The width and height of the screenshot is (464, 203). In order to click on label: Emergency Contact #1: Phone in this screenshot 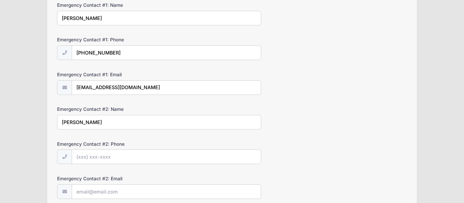, I will do `click(115, 40)`.